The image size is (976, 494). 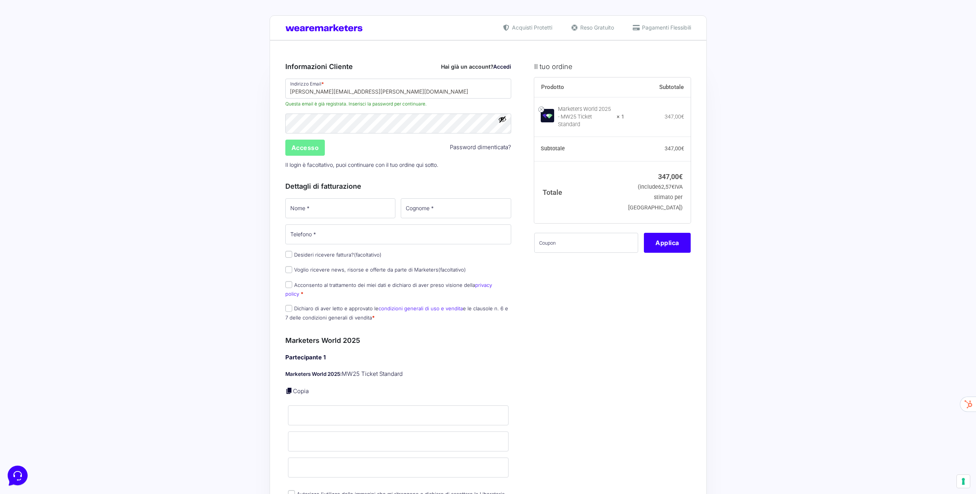 I want to click on th: Prodotto, so click(x=579, y=87).